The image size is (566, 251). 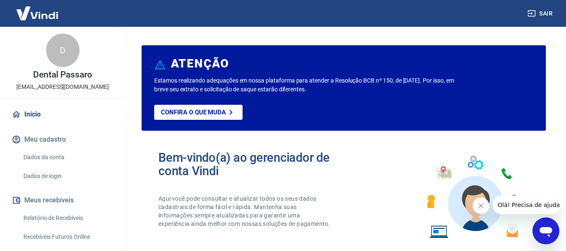 I want to click on p: Dental Passaro, so click(x=62, y=75).